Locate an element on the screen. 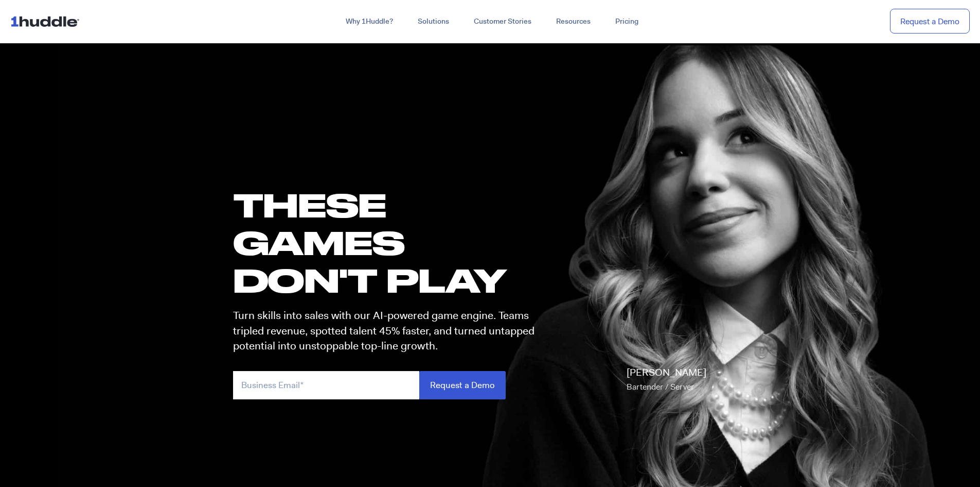  a: Request a Demo is located at coordinates (930, 21).